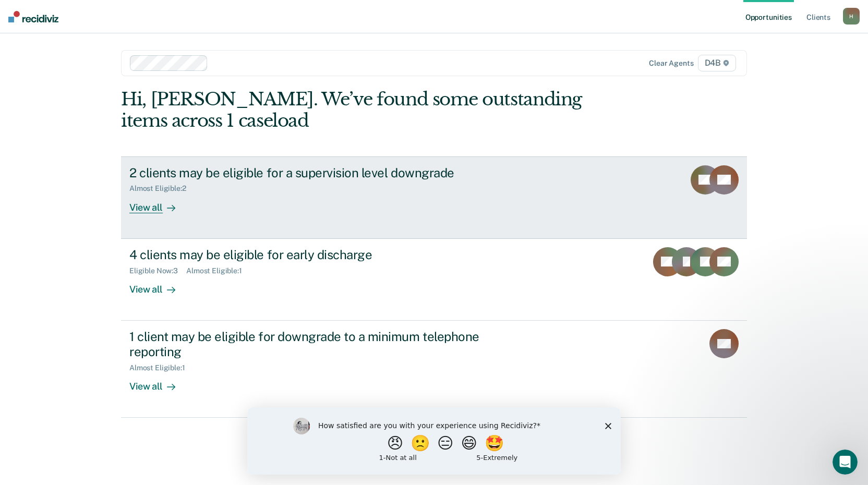  I want to click on div: H, so click(851, 16).